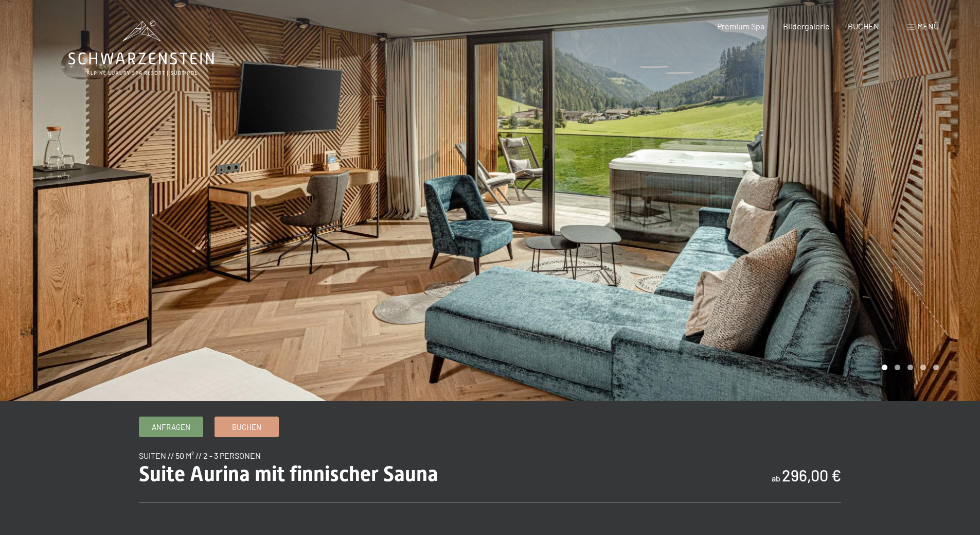 The image size is (980, 535). Describe the element at coordinates (289, 473) in the screenshot. I see `span: Suite Aurina mit finnischer Sauna` at that location.